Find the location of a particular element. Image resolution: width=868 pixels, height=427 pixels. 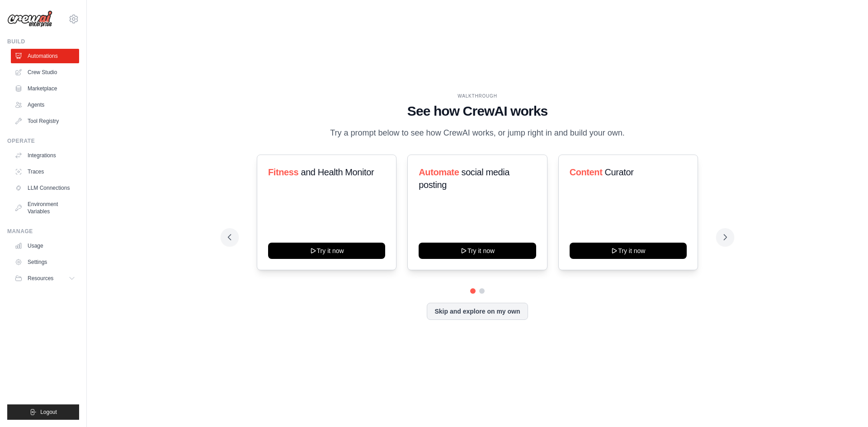

a: Marketplace is located at coordinates (45, 89).